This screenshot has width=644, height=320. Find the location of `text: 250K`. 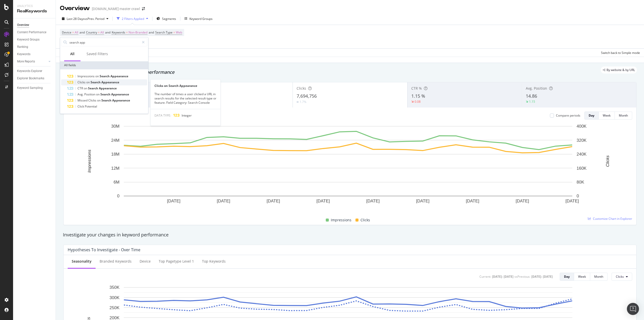

text: 250K is located at coordinates (114, 307).